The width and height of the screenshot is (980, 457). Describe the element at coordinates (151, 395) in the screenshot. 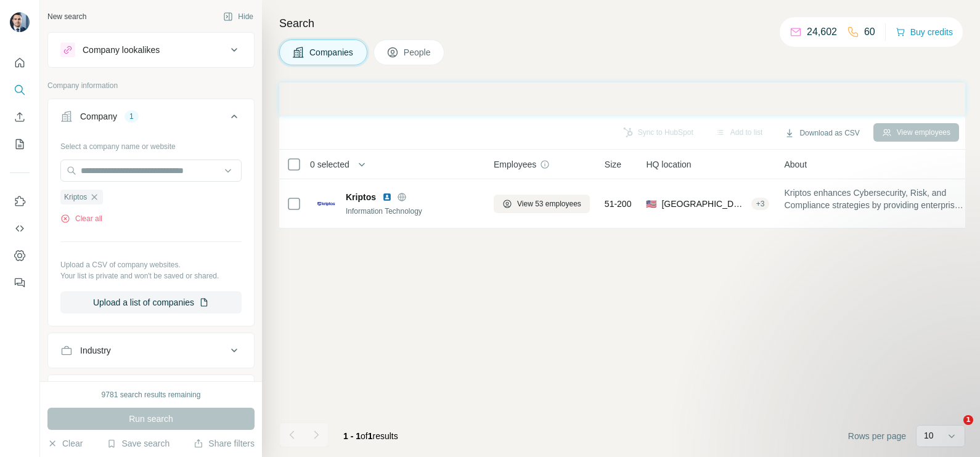

I see `div: 9781 search results remaining` at that location.